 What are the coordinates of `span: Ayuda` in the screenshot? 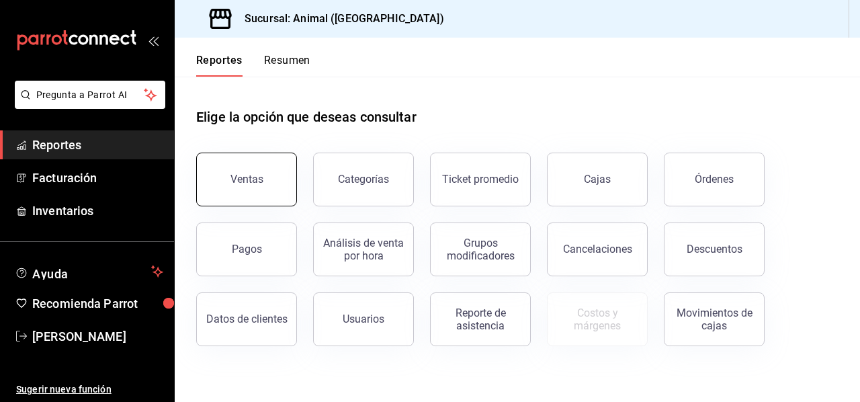 It's located at (89, 271).